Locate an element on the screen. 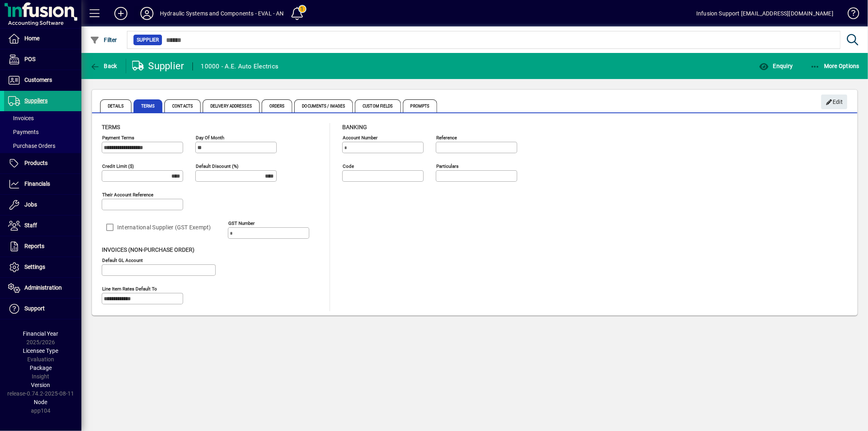 Image resolution: width=868 pixels, height=431 pixels. span: Purchase Orders is located at coordinates (32, 146).